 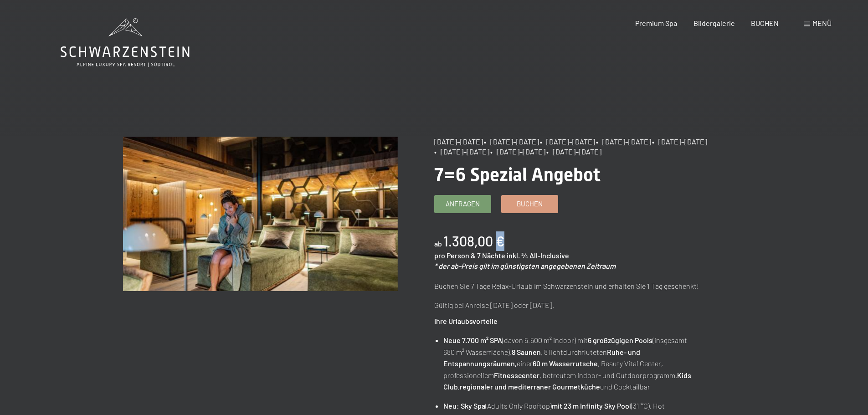 What do you see at coordinates (463, 204) in the screenshot?
I see `a: Anfragen` at bounding box center [463, 204].